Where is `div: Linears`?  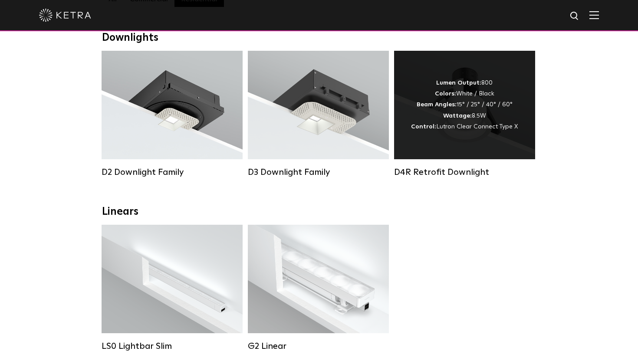
div: Linears is located at coordinates (319, 211).